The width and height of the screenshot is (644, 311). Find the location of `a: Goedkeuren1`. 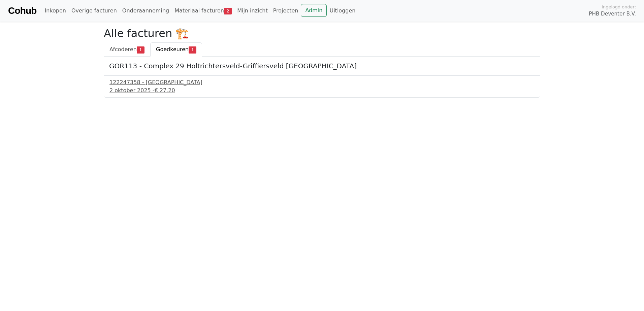

a: Goedkeuren1 is located at coordinates (176, 50).